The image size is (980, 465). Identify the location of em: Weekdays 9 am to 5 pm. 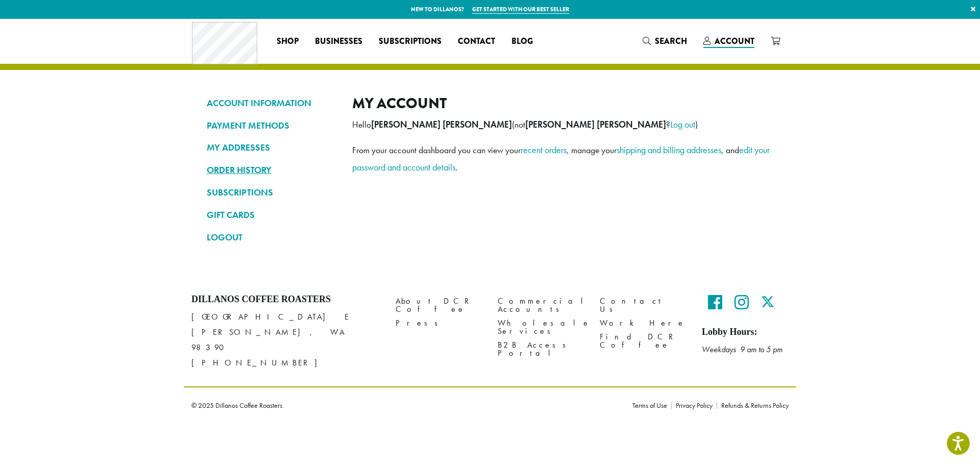
(742, 349).